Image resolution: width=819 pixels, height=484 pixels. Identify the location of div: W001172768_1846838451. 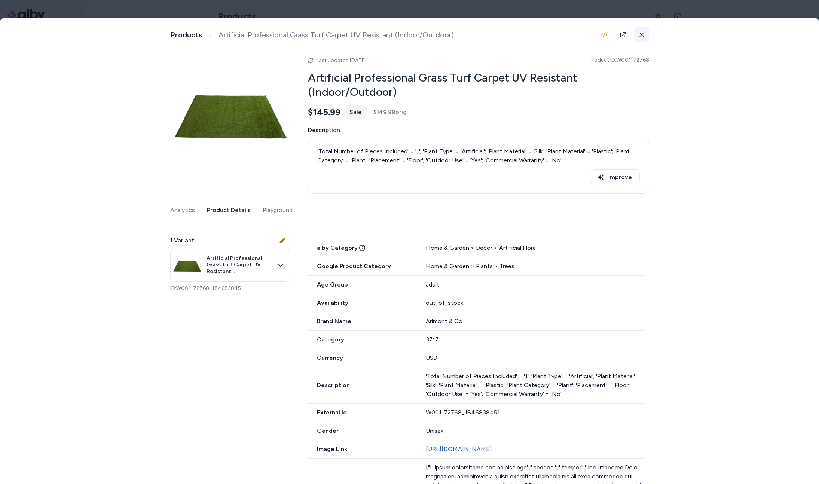
(534, 413).